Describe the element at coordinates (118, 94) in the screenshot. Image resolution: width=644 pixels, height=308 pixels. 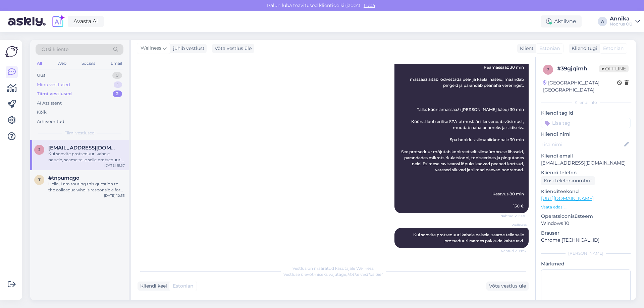
I see `div: 2` at that location.